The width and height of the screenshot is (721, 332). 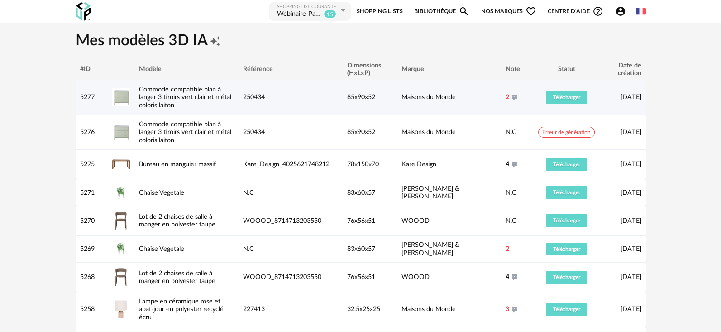 I want to click on img: fr, so click(x=641, y=11).